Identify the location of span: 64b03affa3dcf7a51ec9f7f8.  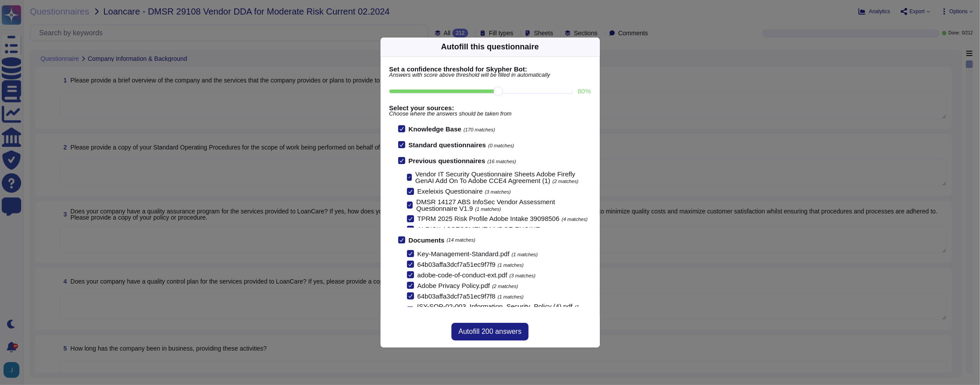
(456, 296).